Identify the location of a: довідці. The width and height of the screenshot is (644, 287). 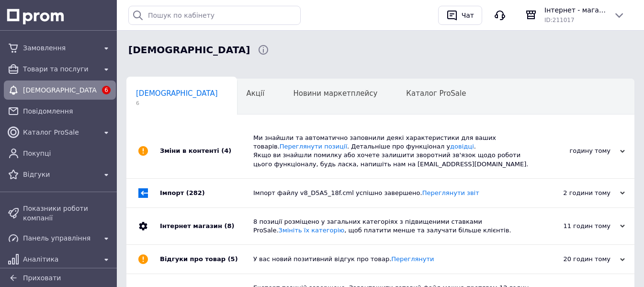
(462, 146).